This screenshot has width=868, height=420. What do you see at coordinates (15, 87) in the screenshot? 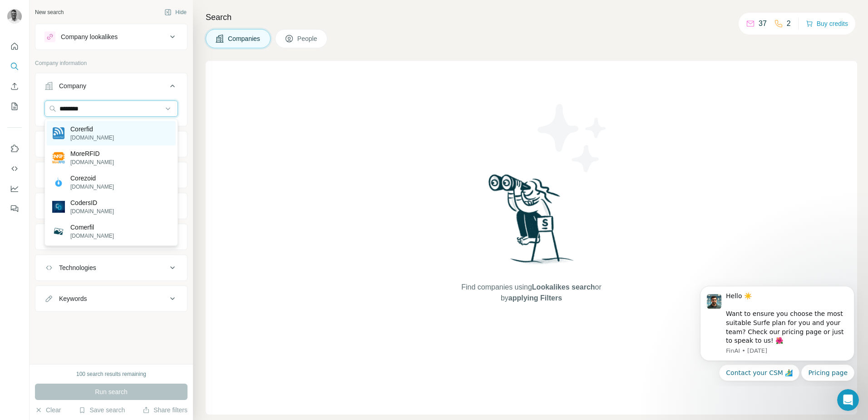
I see `button: Enrich CSV` at bounding box center [15, 87].